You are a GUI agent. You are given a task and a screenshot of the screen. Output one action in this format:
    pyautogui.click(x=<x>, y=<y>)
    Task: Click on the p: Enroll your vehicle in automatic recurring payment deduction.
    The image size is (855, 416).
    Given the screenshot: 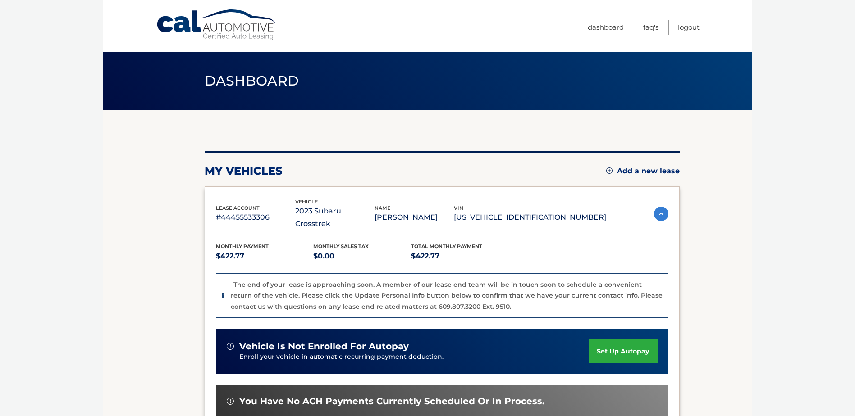 What is the action you would take?
    pyautogui.click(x=414, y=357)
    